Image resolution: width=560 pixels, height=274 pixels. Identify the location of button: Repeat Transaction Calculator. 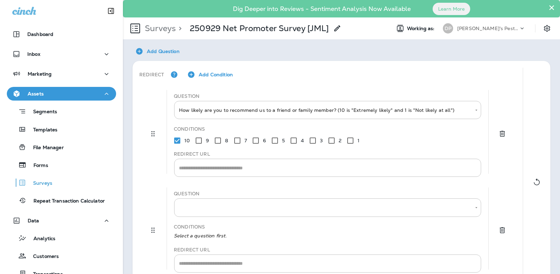
(62, 200).